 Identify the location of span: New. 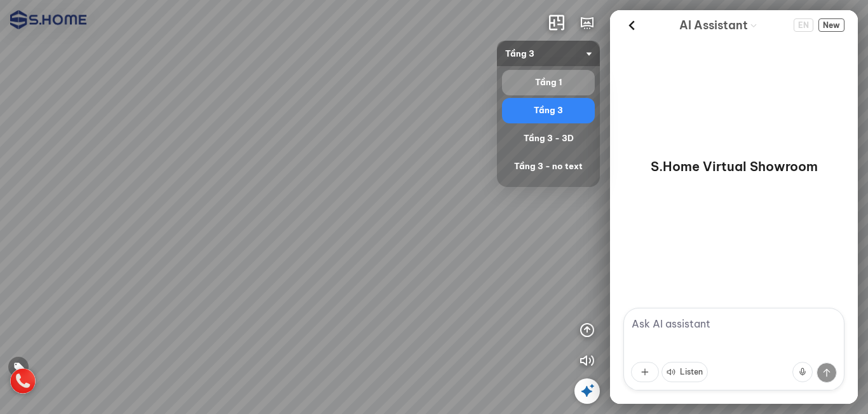
(831, 24).